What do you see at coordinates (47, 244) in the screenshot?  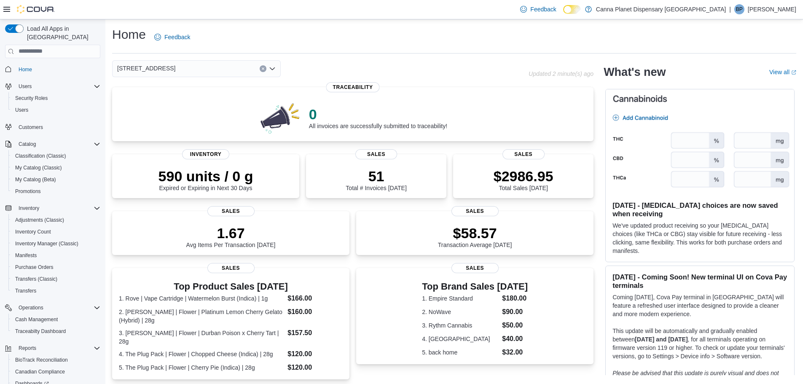 I see `a: Inventory Manager (Classic)` at bounding box center [47, 244].